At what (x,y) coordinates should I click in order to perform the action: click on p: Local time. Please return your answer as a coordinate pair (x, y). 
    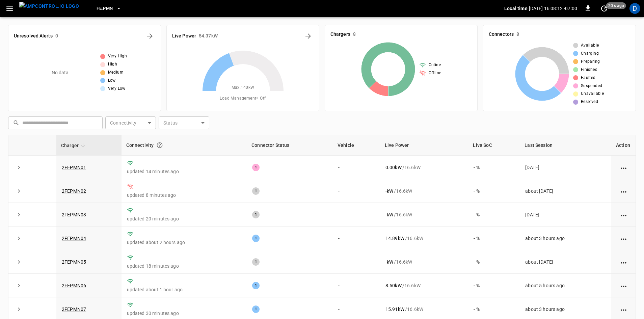
    Looking at the image, I should click on (516, 9).